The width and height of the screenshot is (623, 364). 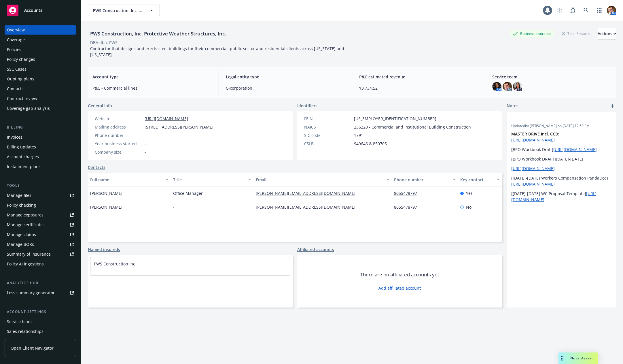 I want to click on div: Service team, so click(x=19, y=322).